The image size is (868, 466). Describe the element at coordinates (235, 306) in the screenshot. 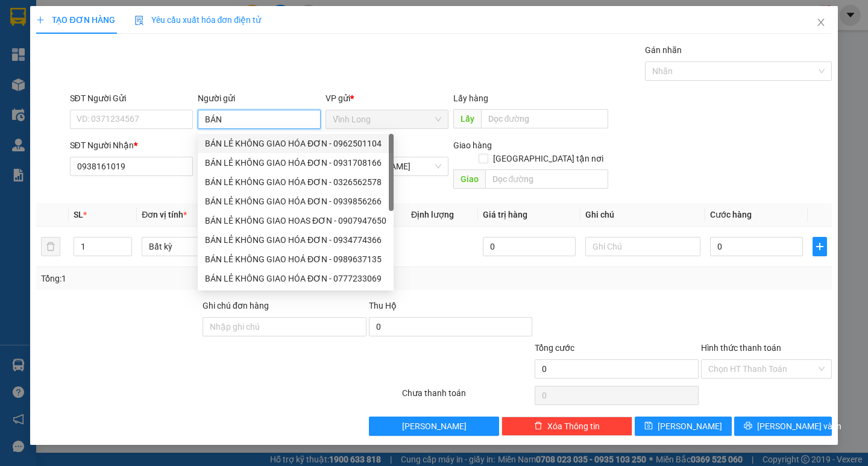

I see `label: Ghi chú đơn hàng` at that location.